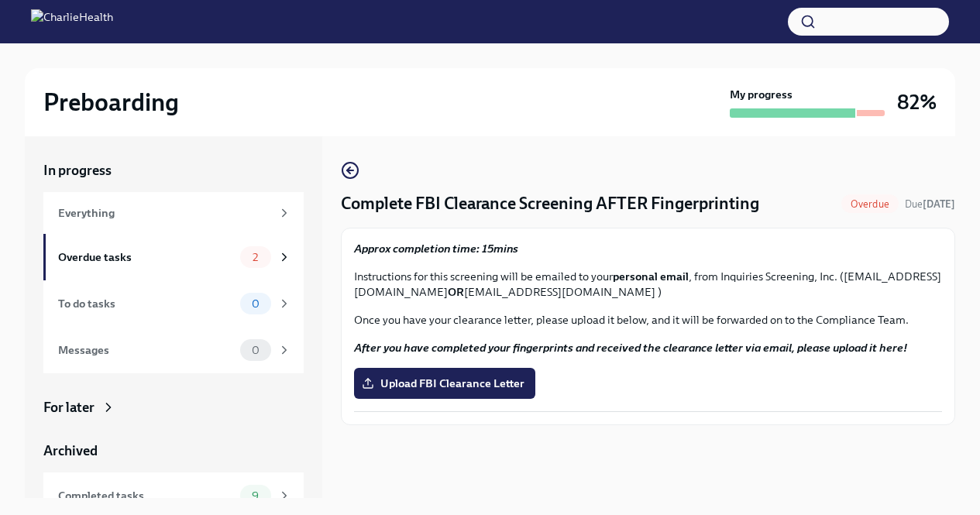 The width and height of the screenshot is (980, 515). What do you see at coordinates (69, 407) in the screenshot?
I see `div: For later` at bounding box center [69, 407].